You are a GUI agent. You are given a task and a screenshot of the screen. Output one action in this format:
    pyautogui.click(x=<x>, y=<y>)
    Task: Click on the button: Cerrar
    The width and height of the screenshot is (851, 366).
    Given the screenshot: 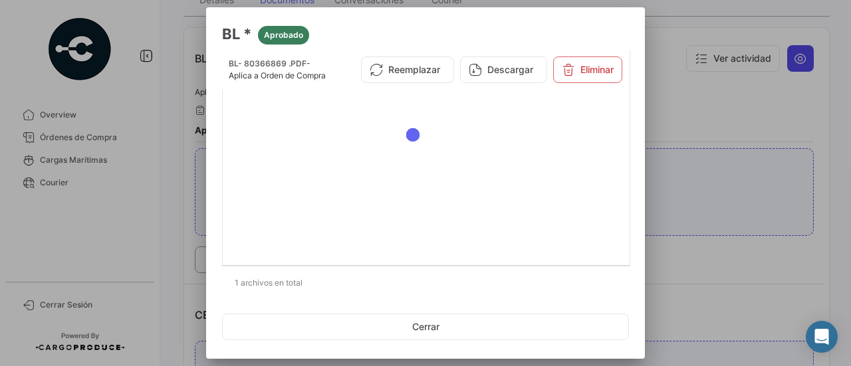 What is the action you would take?
    pyautogui.click(x=426, y=327)
    